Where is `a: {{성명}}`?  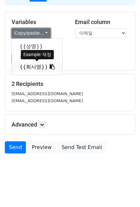 a: {{성명}} is located at coordinates (37, 46).